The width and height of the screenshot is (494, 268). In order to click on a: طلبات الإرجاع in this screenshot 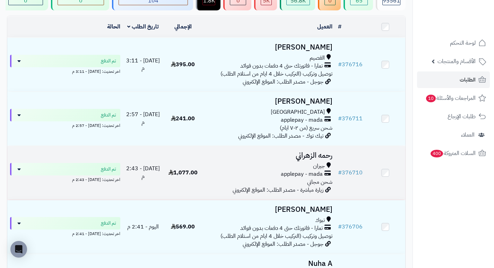, I will do `click(453, 116)`.